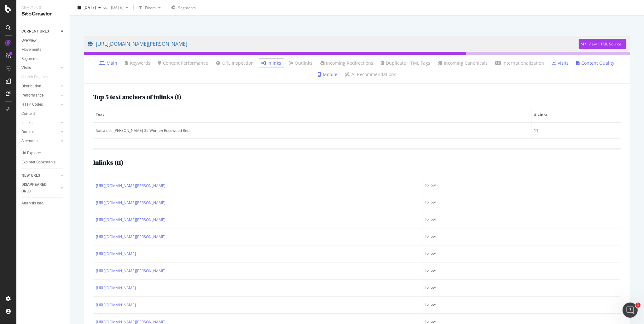  I want to click on span: 2025 Jan. 31st, so click(116, 7).